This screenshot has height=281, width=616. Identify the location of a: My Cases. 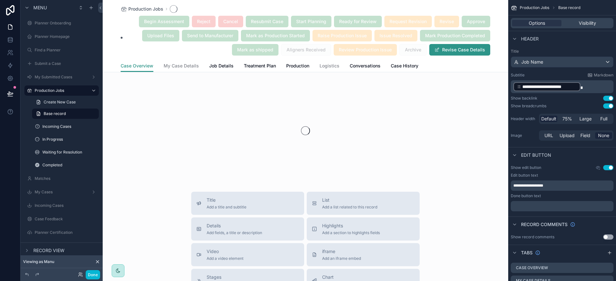
(62, 192).